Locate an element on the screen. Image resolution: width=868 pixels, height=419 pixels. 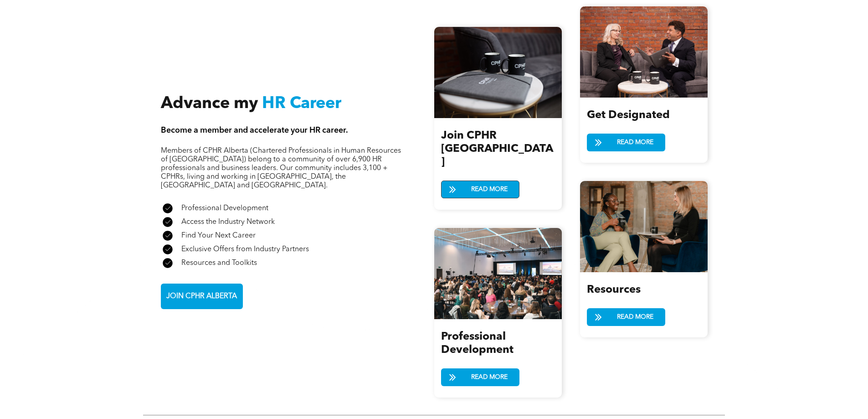
span: Resources and Toolkits is located at coordinates (219, 263).